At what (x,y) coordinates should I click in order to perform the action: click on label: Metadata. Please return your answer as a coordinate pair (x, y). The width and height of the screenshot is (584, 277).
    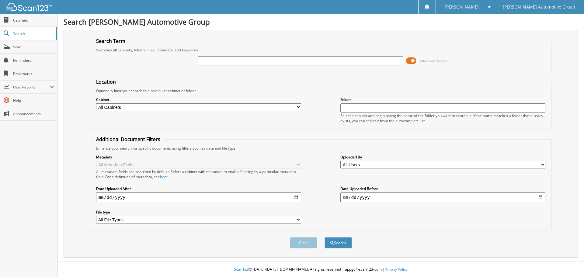
    Looking at the image, I should click on (199, 157).